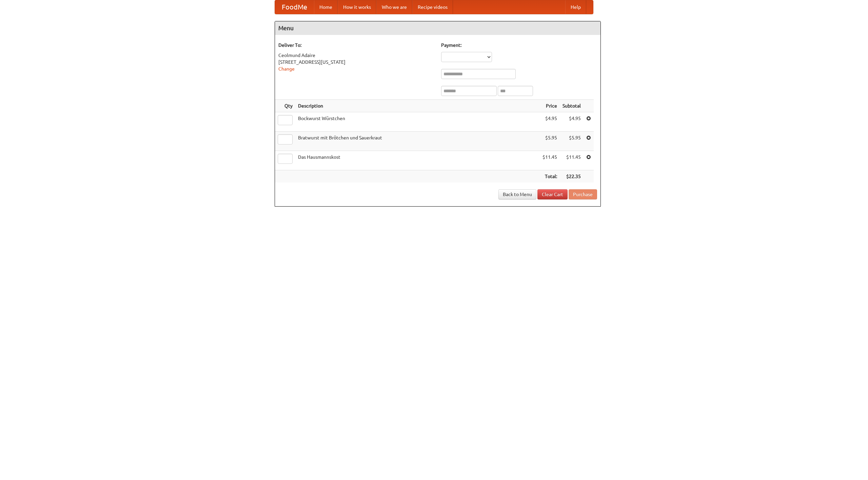 The height and width of the screenshot is (480, 868). I want to click on th: $22.35, so click(572, 176).